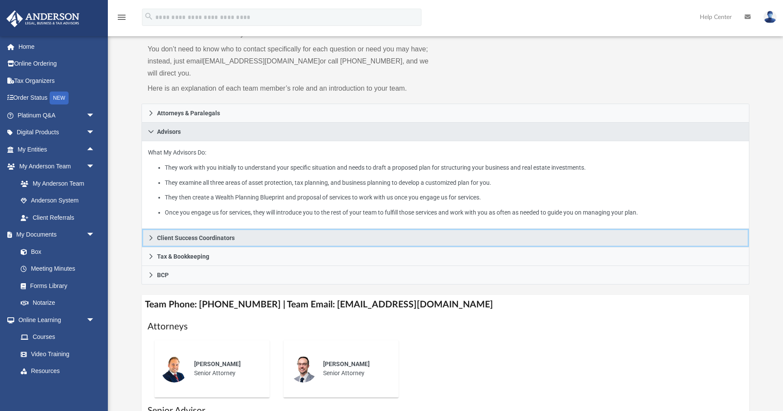 The width and height of the screenshot is (783, 411). What do you see at coordinates (169, 132) in the screenshot?
I see `span: Advisors` at bounding box center [169, 132].